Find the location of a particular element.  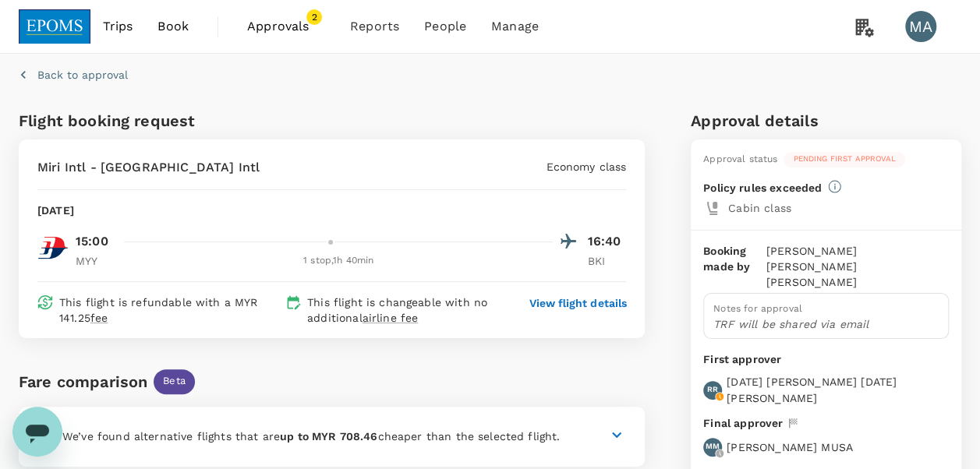

p: Policy rules exceeded is located at coordinates (762, 188).